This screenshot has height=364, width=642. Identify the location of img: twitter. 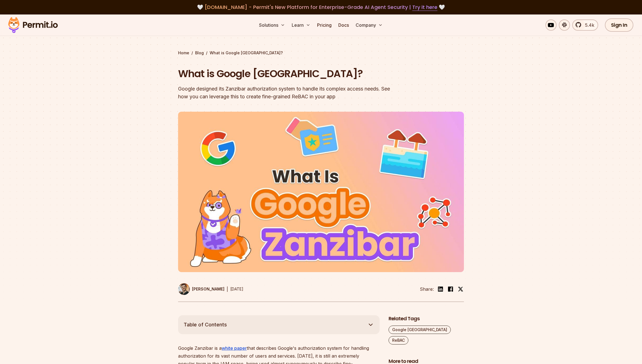
(461, 289).